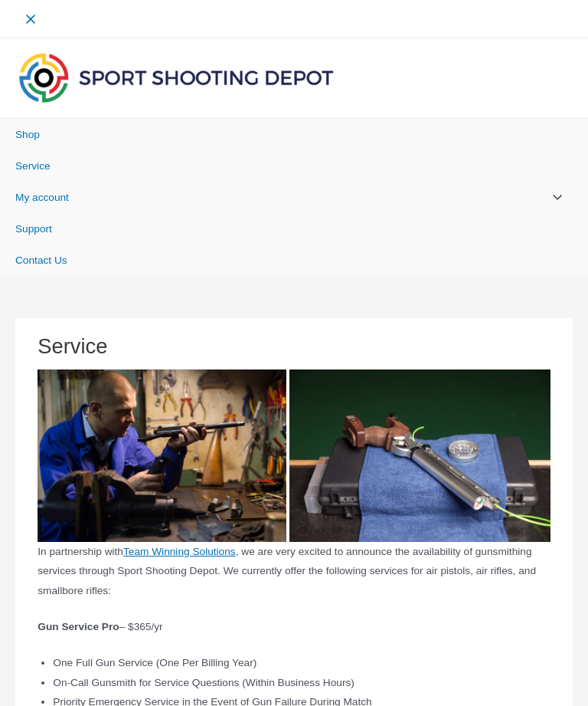  What do you see at coordinates (179, 550) in the screenshot?
I see `a: Team Winning Solutions` at bounding box center [179, 550].